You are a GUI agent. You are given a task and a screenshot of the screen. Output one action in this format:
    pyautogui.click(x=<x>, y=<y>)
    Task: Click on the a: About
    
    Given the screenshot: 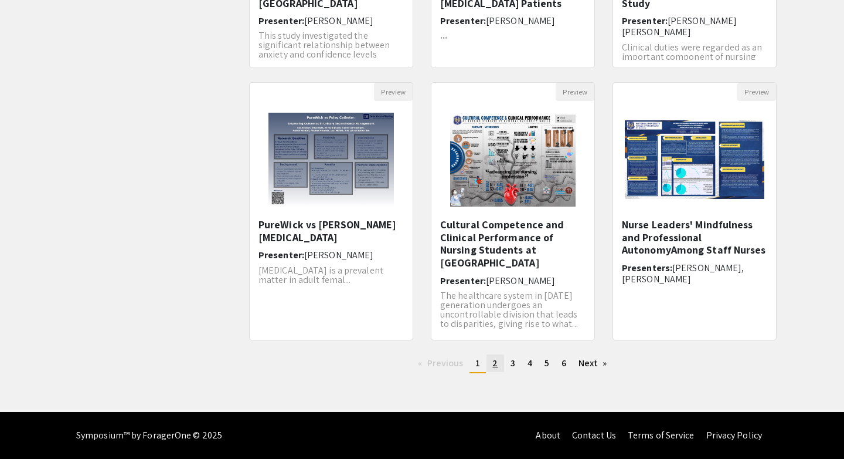 What is the action you would take?
    pyautogui.click(x=548, y=434)
    